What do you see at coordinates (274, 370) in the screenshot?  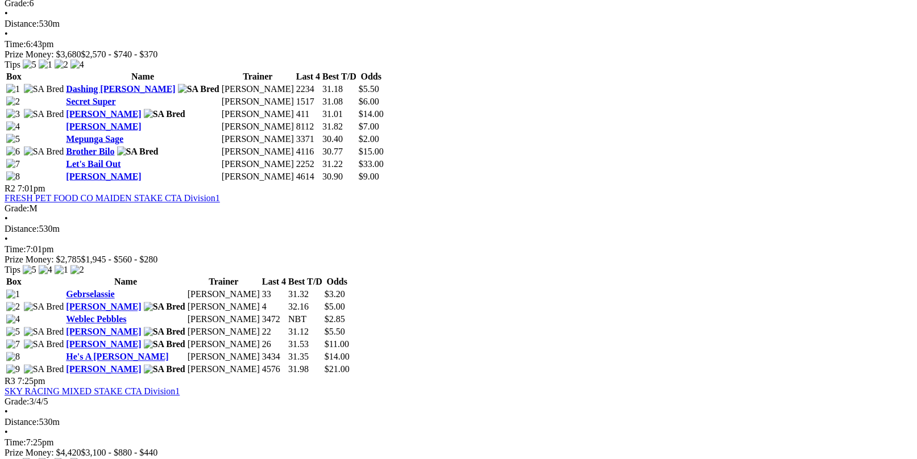 I see `td: 4576` at bounding box center [274, 370].